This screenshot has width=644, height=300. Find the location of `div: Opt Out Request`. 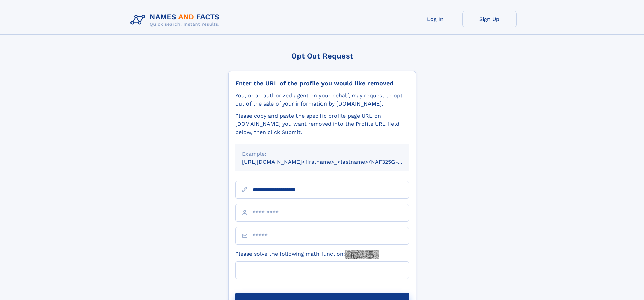

div: Opt Out Request is located at coordinates (322, 56).